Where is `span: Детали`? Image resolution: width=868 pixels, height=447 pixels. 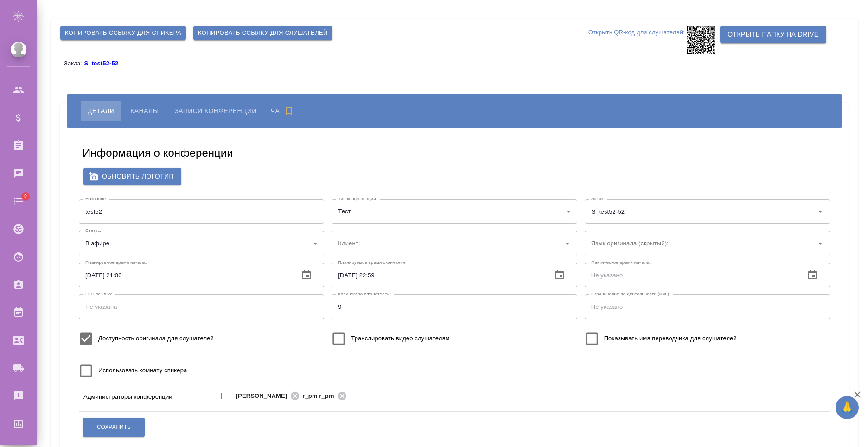
span: Детали is located at coordinates (101, 111).